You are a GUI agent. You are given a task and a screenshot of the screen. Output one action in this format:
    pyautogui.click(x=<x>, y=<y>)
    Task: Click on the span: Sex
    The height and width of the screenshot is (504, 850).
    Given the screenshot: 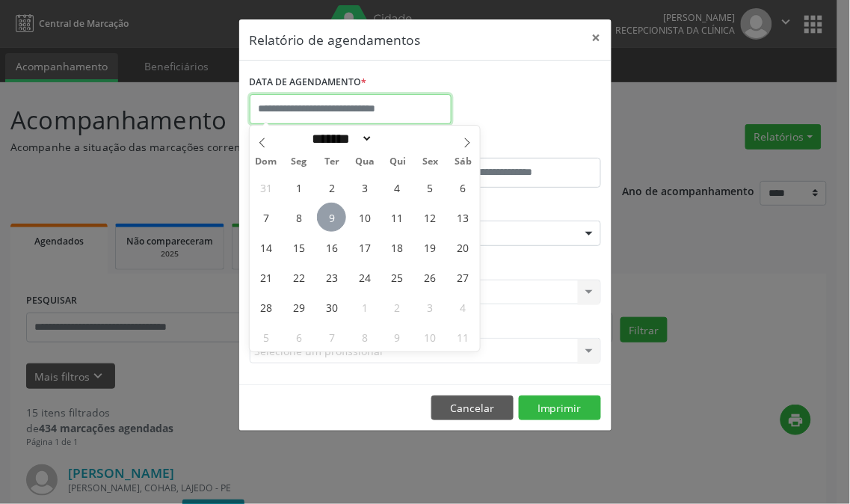 What is the action you would take?
    pyautogui.click(x=430, y=162)
    